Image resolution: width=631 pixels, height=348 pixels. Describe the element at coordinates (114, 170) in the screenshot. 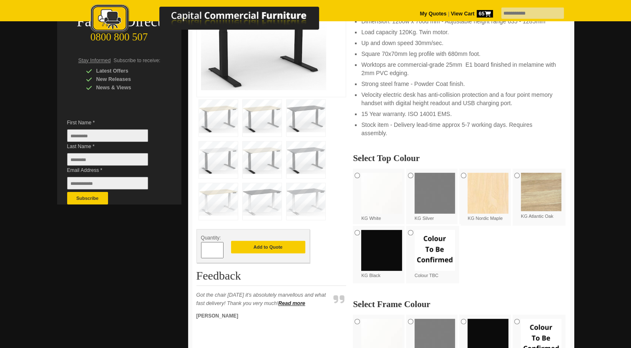

I see `span: Email Address *` at that location.